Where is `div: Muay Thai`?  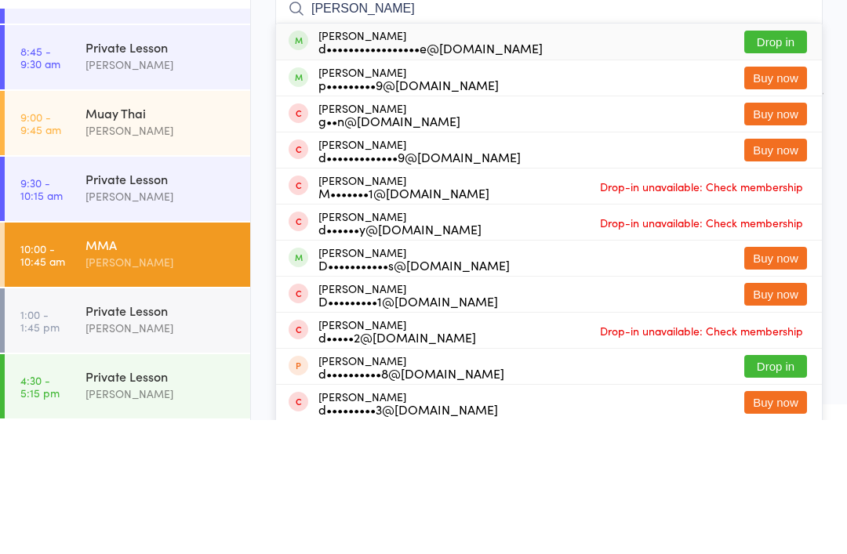
div: Muay Thai is located at coordinates (161, 247).